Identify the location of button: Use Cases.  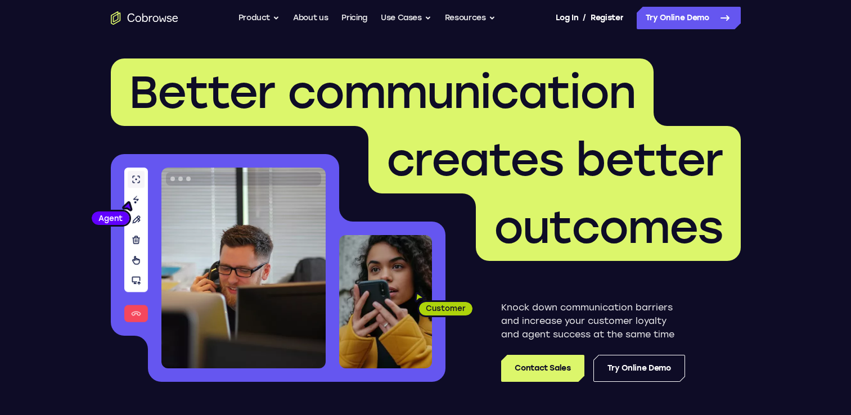
(406, 18).